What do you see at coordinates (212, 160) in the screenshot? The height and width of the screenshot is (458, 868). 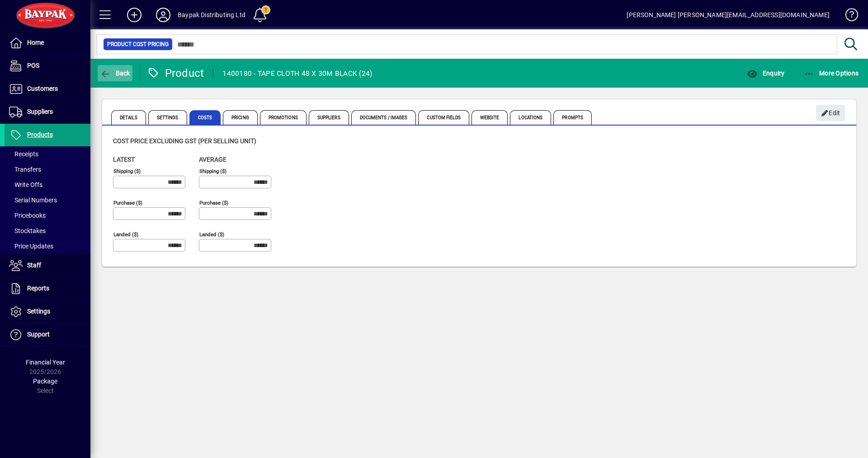 I see `span: Average` at bounding box center [212, 160].